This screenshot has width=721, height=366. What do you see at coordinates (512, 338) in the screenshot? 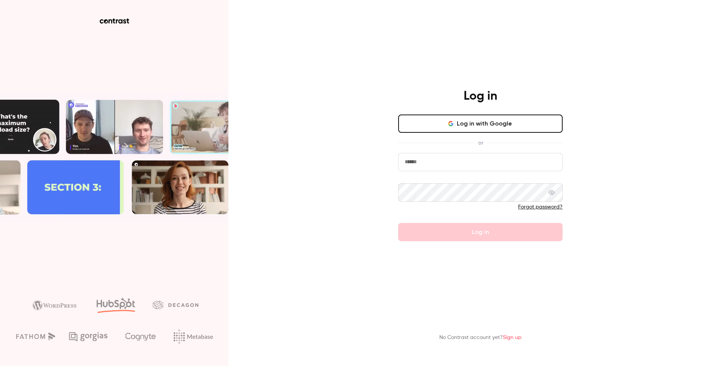
I see `a: Sign up` at bounding box center [512, 338].